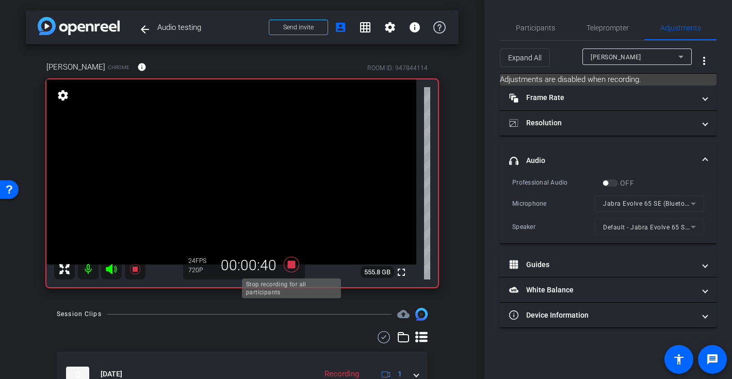 Image resolution: width=732 pixels, height=379 pixels. Describe the element at coordinates (210, 27) in the screenshot. I see `span: Audio testing` at that location.